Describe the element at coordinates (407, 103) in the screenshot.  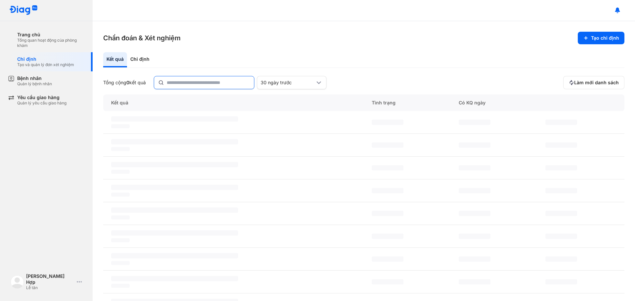
I see `div: Tình trạng` at that location.